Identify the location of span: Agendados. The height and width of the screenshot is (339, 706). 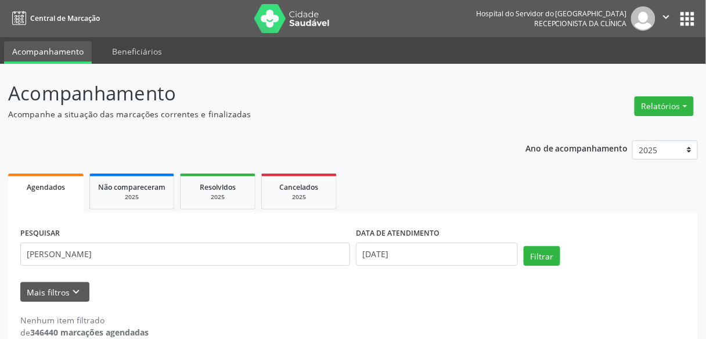
(46, 187).